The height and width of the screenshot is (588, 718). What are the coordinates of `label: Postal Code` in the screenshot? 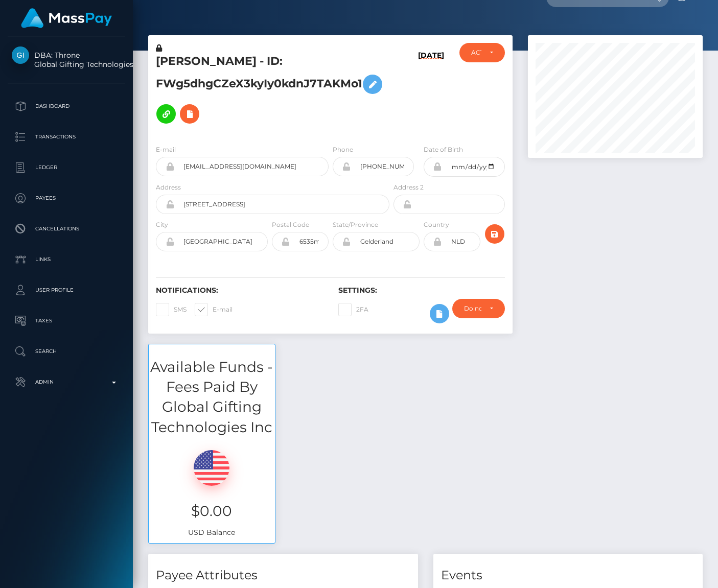 It's located at (290, 225).